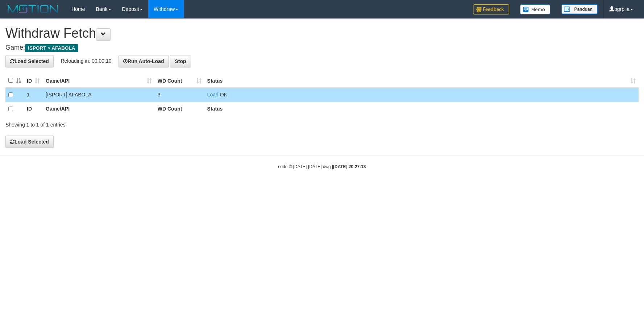 The image size is (644, 311). I want to click on span: Reloading in: 00:00:10, so click(86, 60).